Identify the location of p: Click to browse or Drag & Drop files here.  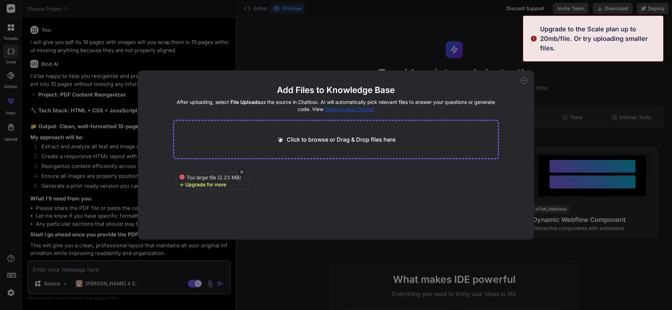
(341, 139).